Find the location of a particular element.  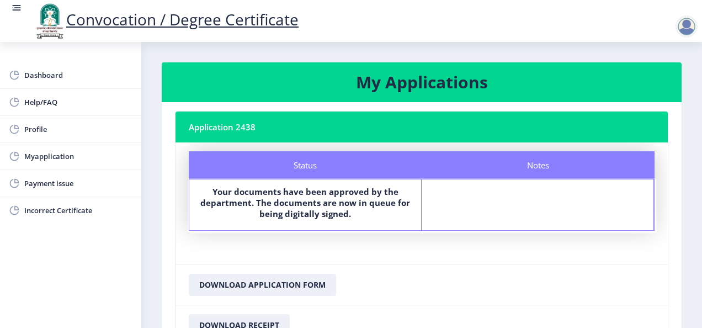

img: logo is located at coordinates (50, 21).